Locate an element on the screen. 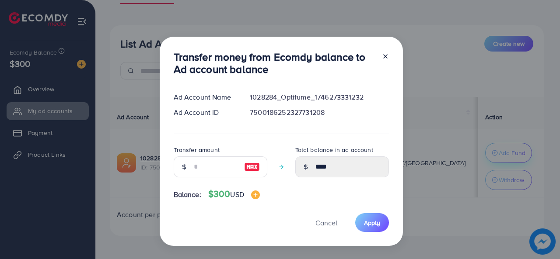 This screenshot has height=259, width=560. span: USD is located at coordinates (236, 195).